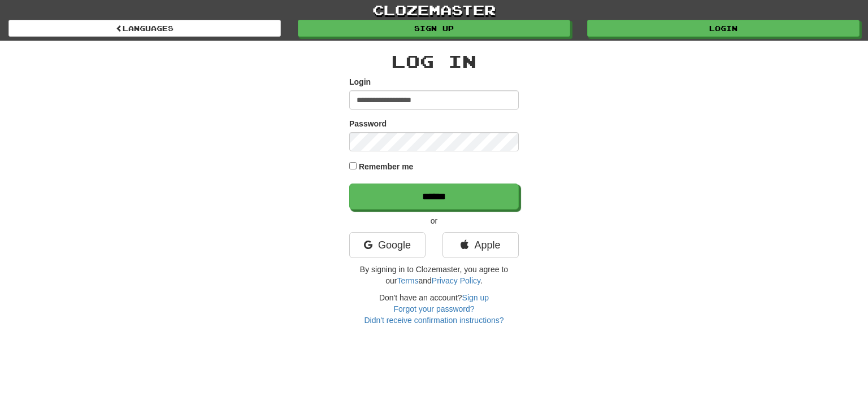 This screenshot has width=868, height=397. Describe the element at coordinates (387, 245) in the screenshot. I see `a: Google` at that location.